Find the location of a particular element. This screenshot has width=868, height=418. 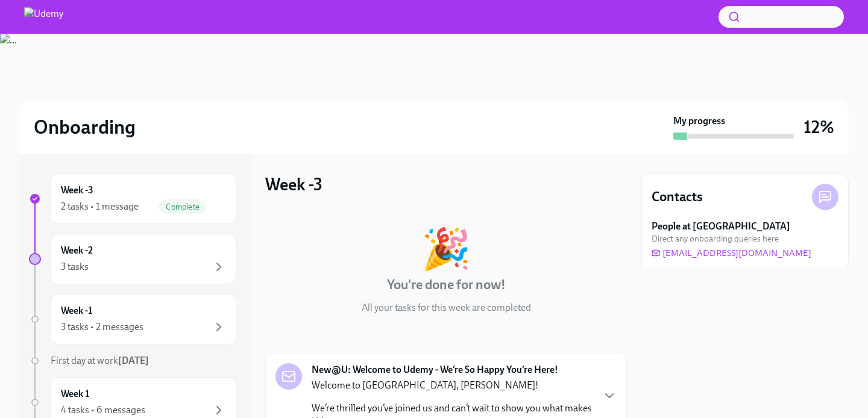

a: Week -23 tasks is located at coordinates (133, 259).